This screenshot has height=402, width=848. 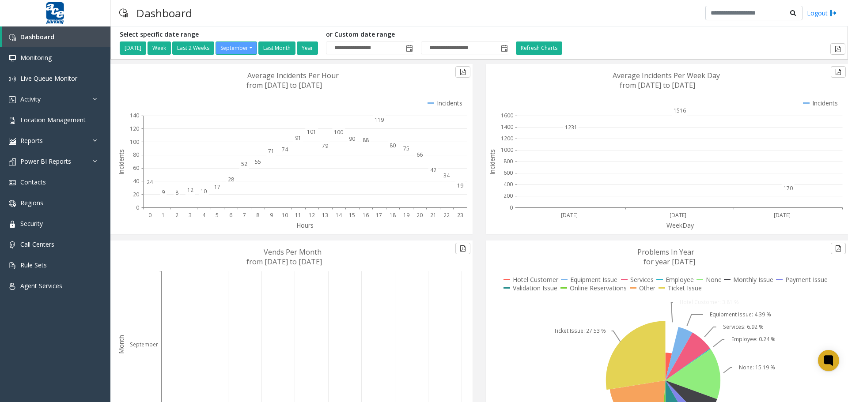 What do you see at coordinates (45, 161) in the screenshot?
I see `span: Power BI Reports` at bounding box center [45, 161].